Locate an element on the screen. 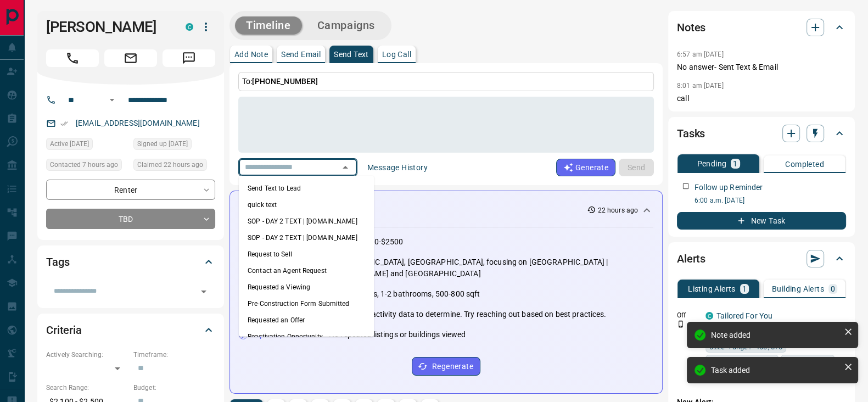 The image size is (868, 402). h2: Notes is located at coordinates (691, 27).